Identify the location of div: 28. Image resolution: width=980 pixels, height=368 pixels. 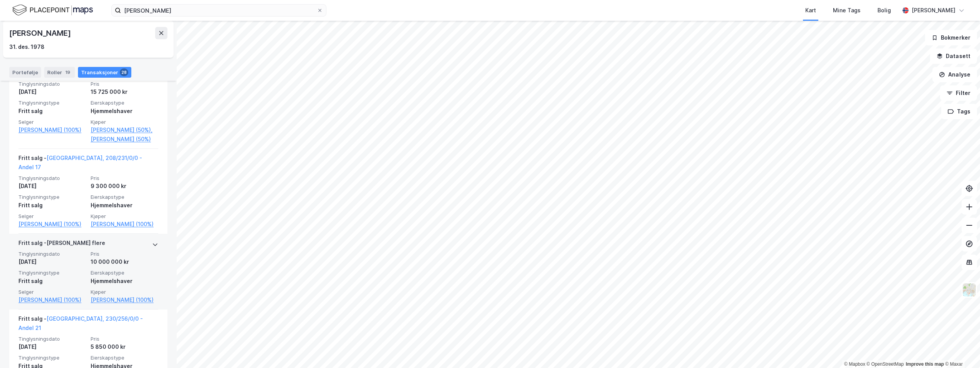
(124, 72).